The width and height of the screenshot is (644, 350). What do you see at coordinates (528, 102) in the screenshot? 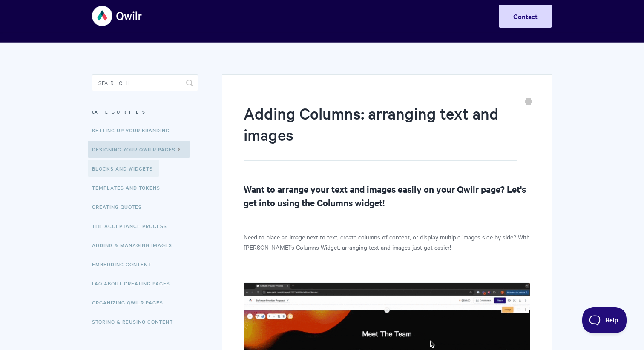
I see `a: Print this Article` at bounding box center [528, 102].